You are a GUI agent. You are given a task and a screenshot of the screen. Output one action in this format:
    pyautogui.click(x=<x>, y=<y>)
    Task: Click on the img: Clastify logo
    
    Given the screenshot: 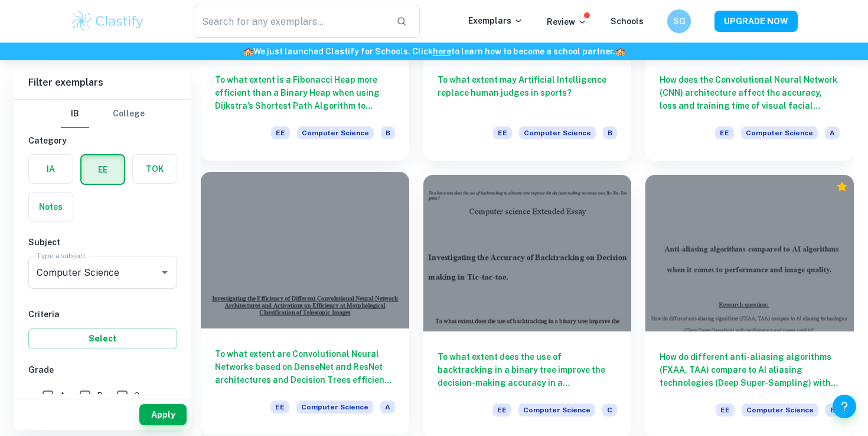 What is the action you would take?
    pyautogui.click(x=108, y=21)
    